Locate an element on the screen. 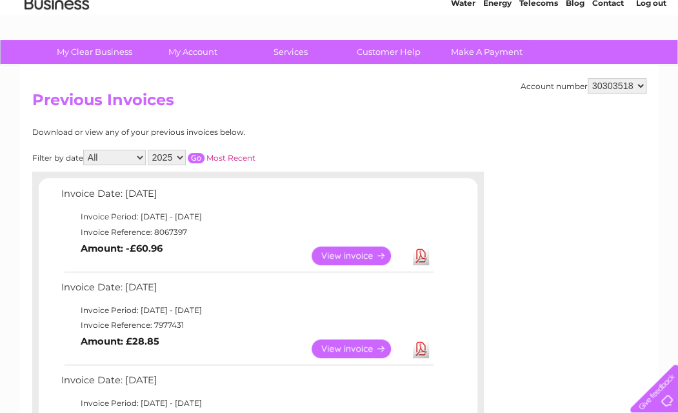  a: Contact is located at coordinates (608, 59).